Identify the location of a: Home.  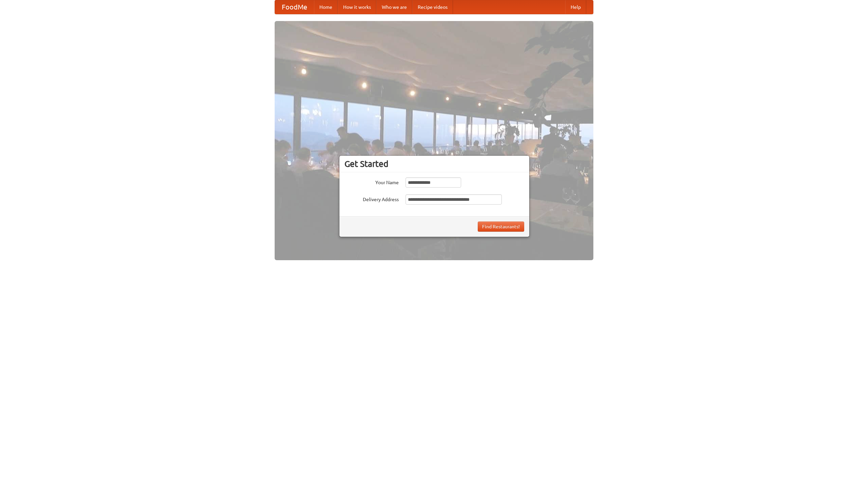
(326, 7).